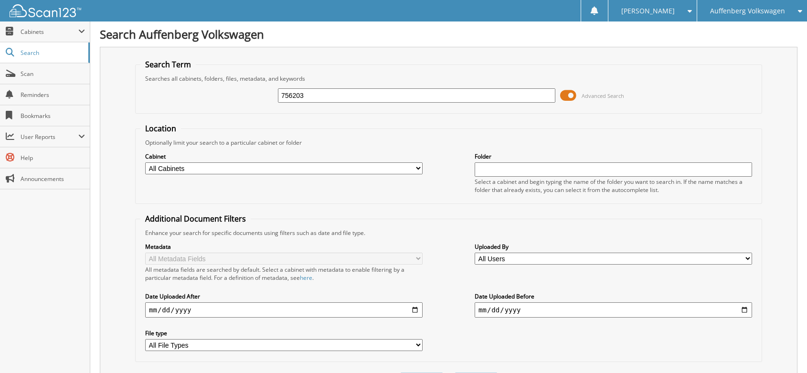  Describe the element at coordinates (448, 34) in the screenshot. I see `h1: Search Auffenberg Volkswagen` at that location.